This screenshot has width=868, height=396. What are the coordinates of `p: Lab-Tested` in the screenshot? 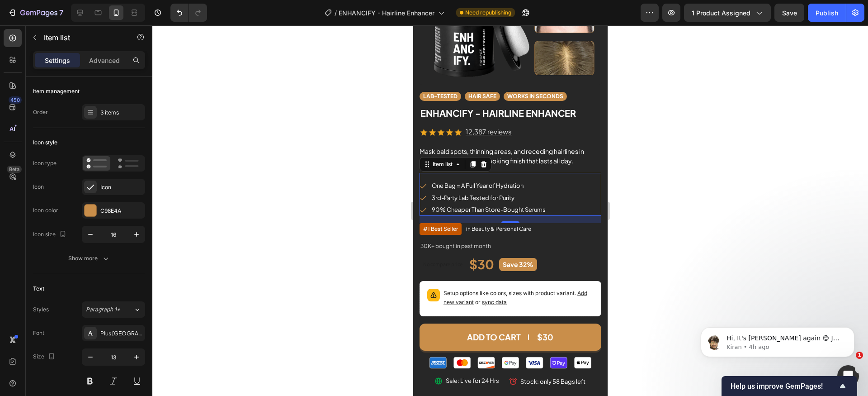 It's located at (27, 71).